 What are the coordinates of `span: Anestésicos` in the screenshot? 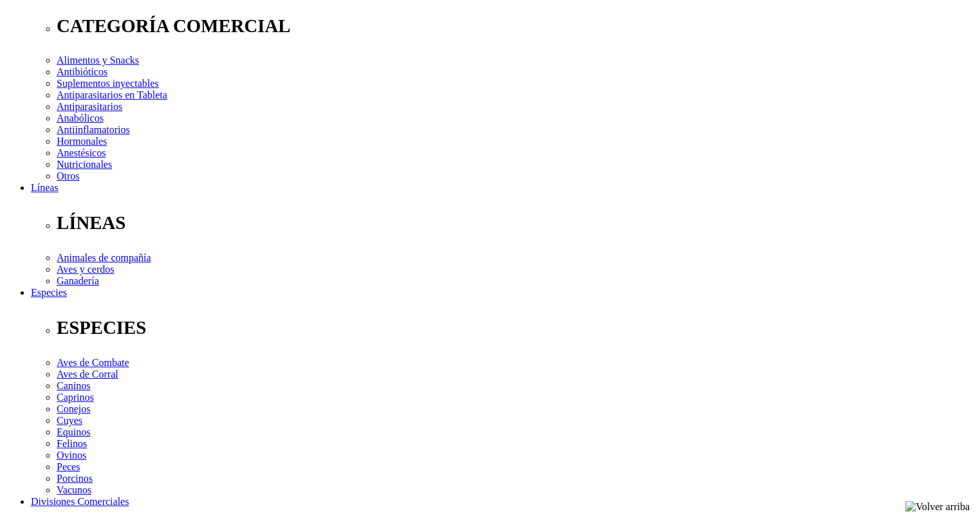 It's located at (81, 153).